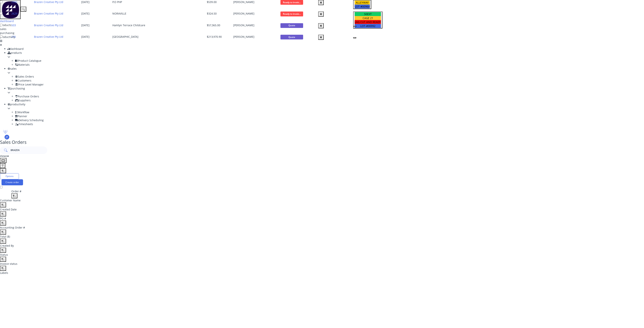 The image size is (644, 328). I want to click on a: 2585, so click(14, 2).